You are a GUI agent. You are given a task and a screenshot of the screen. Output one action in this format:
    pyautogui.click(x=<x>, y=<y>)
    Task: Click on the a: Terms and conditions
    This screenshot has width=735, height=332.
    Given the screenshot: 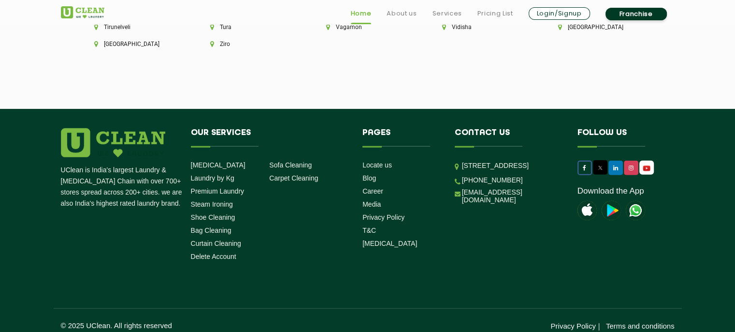 What is the action you would take?
    pyautogui.click(x=640, y=325)
    